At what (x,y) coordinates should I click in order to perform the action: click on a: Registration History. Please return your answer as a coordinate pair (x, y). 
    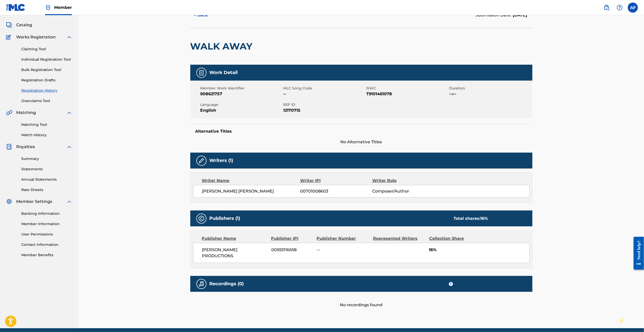
    Looking at the image, I should click on (47, 90).